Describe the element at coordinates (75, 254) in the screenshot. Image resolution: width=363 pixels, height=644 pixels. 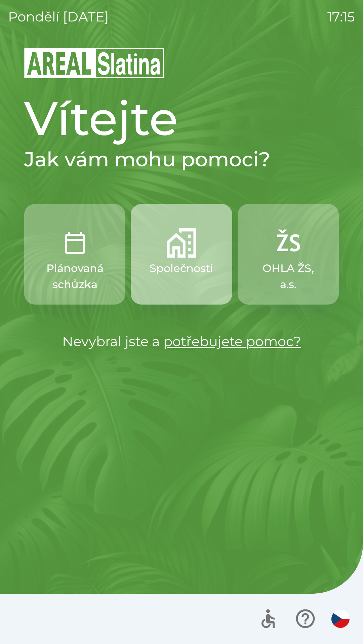
I see `button: Plánovaná schůzka` at that location.